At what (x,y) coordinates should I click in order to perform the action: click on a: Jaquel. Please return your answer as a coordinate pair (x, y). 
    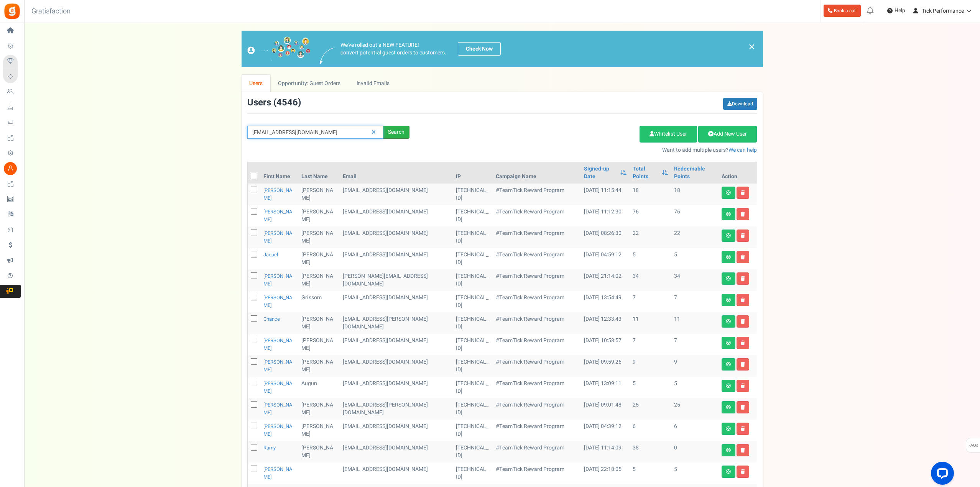
    Looking at the image, I should click on (271, 255).